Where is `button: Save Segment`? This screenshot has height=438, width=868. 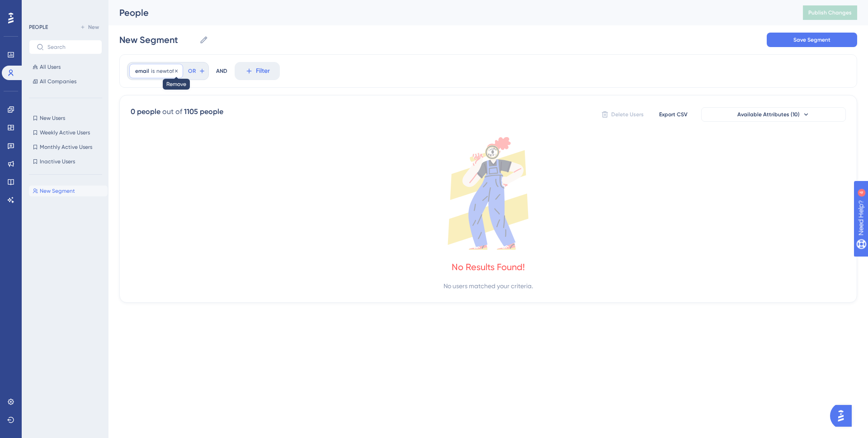
button: Save Segment is located at coordinates (812, 40).